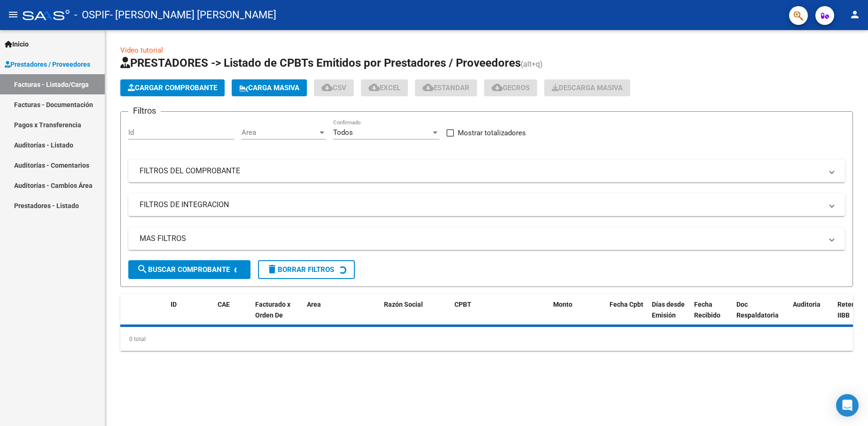 The image size is (868, 426). I want to click on datatable-header-cell: Fecha Recibido, so click(711, 316).